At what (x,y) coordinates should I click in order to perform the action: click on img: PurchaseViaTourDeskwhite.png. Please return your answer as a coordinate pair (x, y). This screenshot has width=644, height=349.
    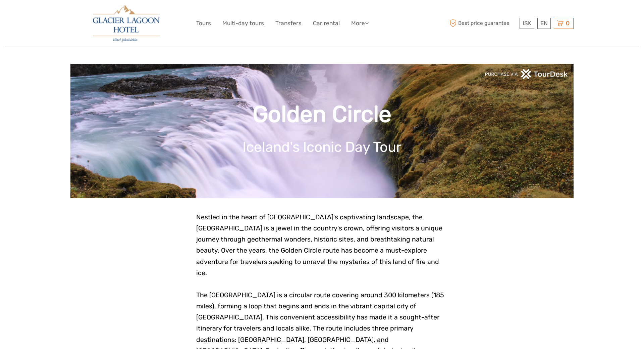
    Looking at the image, I should click on (527, 74).